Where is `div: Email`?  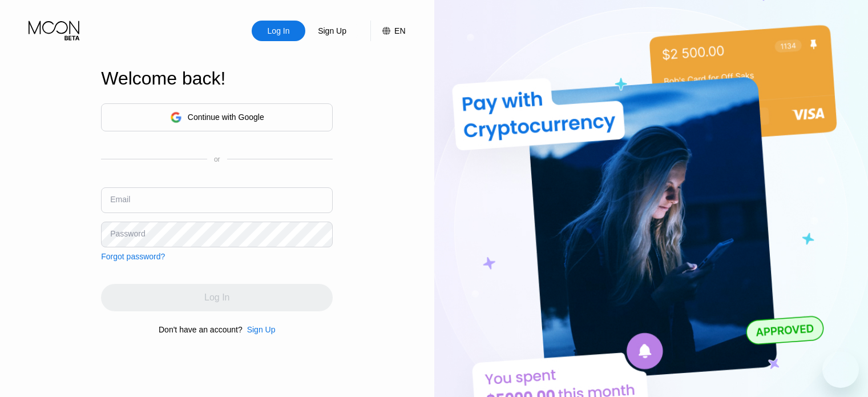 div: Email is located at coordinates (120, 200).